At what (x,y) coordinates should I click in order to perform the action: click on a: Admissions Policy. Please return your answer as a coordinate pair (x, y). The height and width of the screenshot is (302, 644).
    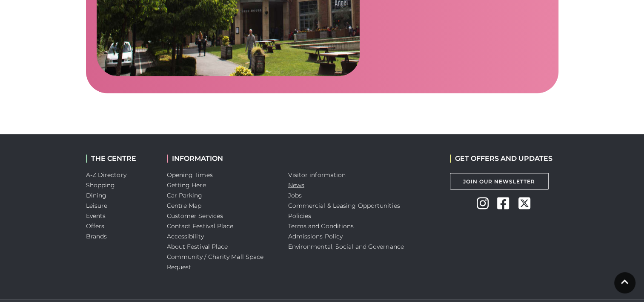
    Looking at the image, I should click on (316, 236).